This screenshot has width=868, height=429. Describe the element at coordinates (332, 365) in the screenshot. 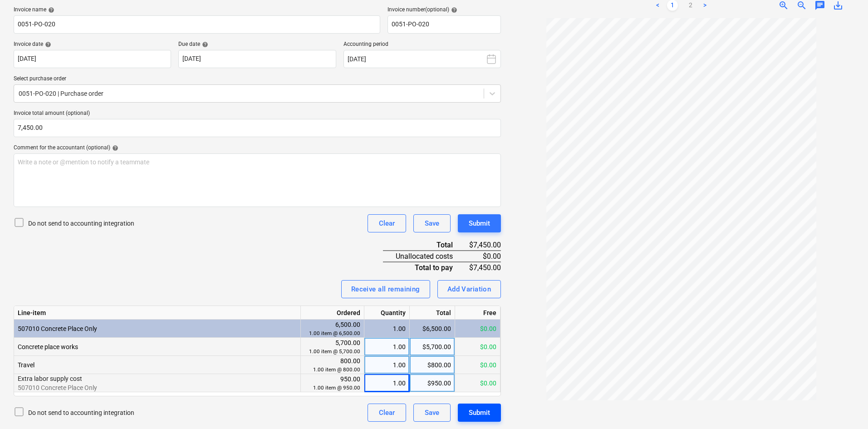

I see `div: 800.00` at that location.